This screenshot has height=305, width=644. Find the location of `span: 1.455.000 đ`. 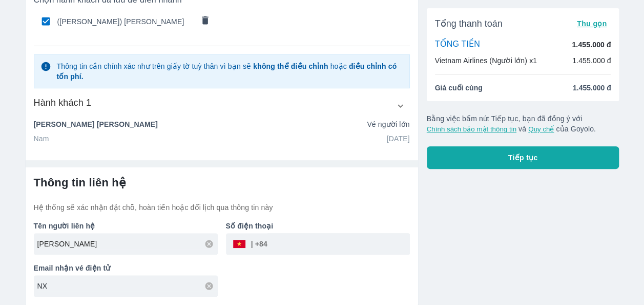

span: 1.455.000 đ is located at coordinates (592, 87).